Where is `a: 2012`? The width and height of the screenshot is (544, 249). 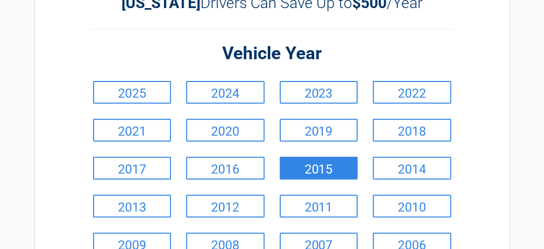
a: 2012 is located at coordinates (225, 206).